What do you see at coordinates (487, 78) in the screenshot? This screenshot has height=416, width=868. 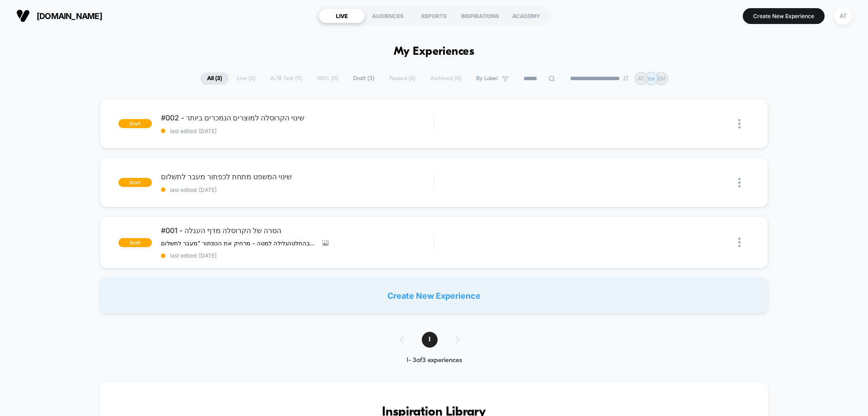 I see `span: By Label` at bounding box center [487, 78].